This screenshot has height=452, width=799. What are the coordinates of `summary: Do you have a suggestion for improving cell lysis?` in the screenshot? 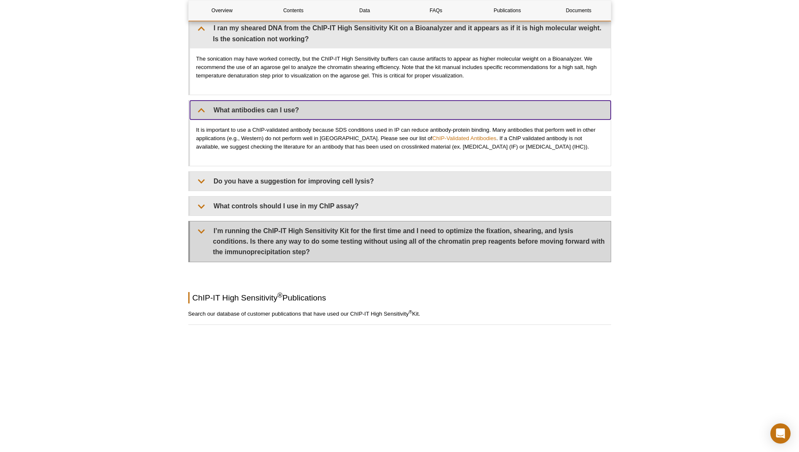 It's located at (400, 181).